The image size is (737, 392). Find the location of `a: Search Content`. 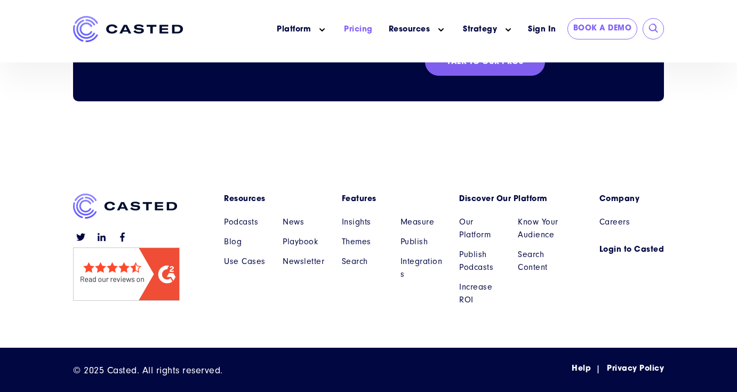

a: Search Content is located at coordinates (539, 261).